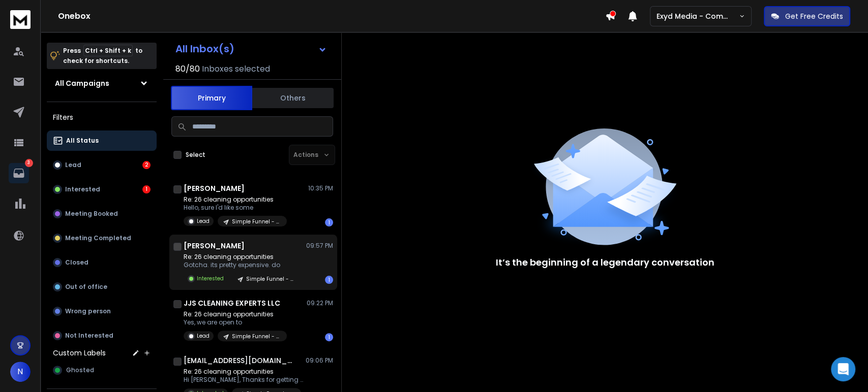  What do you see at coordinates (235, 208) in the screenshot?
I see `p: Hello, sure I'd like some` at bounding box center [235, 208].